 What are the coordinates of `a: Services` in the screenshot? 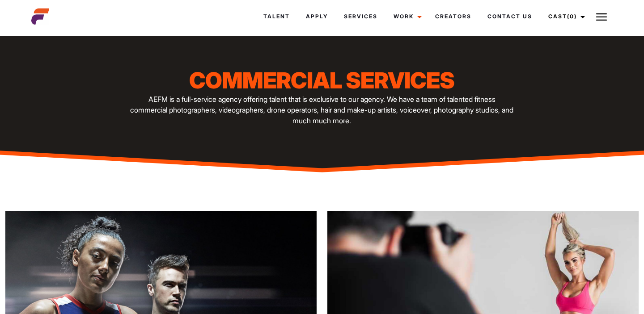 It's located at (360, 17).